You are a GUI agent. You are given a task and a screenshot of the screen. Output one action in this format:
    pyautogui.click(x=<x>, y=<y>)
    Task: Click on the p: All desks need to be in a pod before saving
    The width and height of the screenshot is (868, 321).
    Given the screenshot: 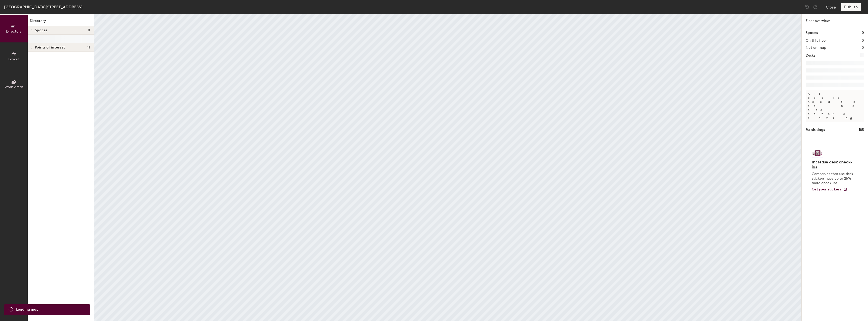 What is the action you would take?
    pyautogui.click(x=835, y=106)
    